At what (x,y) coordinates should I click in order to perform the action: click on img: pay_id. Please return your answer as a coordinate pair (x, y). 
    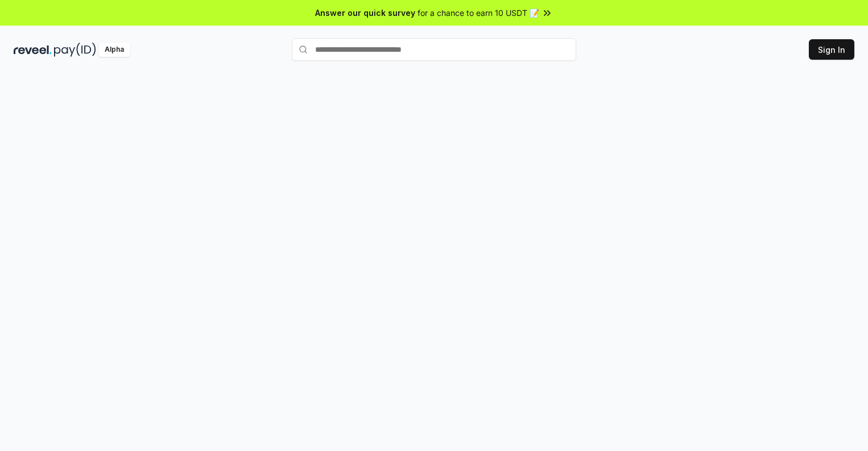
    Looking at the image, I should click on (75, 50).